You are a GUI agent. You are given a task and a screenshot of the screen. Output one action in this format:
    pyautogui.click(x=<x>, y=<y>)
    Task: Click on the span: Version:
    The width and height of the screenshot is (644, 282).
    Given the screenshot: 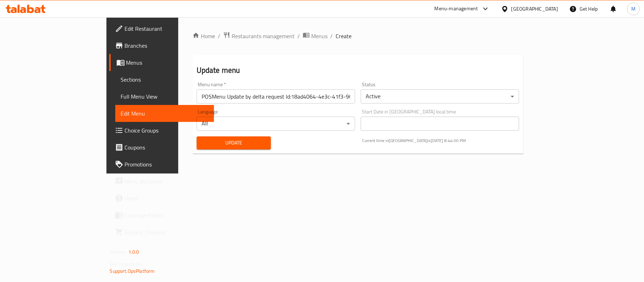 What is the action you would take?
    pyautogui.click(x=119, y=252)
    